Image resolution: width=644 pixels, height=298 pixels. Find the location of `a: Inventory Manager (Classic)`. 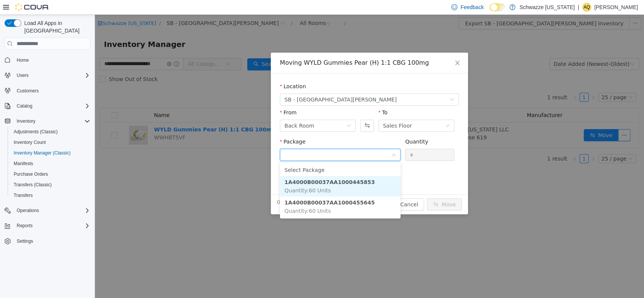

a: Inventory Manager (Classic) is located at coordinates (42, 153).